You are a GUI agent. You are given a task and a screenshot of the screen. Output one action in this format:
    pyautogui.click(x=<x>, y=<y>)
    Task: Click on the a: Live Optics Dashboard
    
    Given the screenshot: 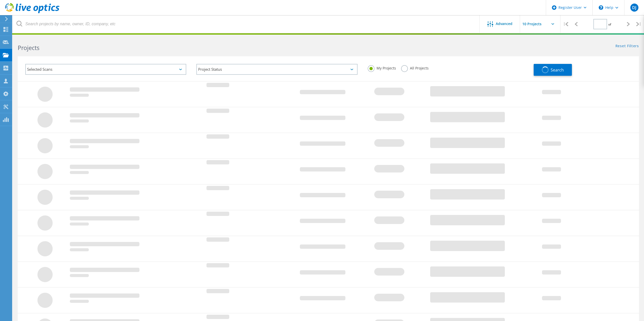 What is the action you would take?
    pyautogui.click(x=32, y=12)
    